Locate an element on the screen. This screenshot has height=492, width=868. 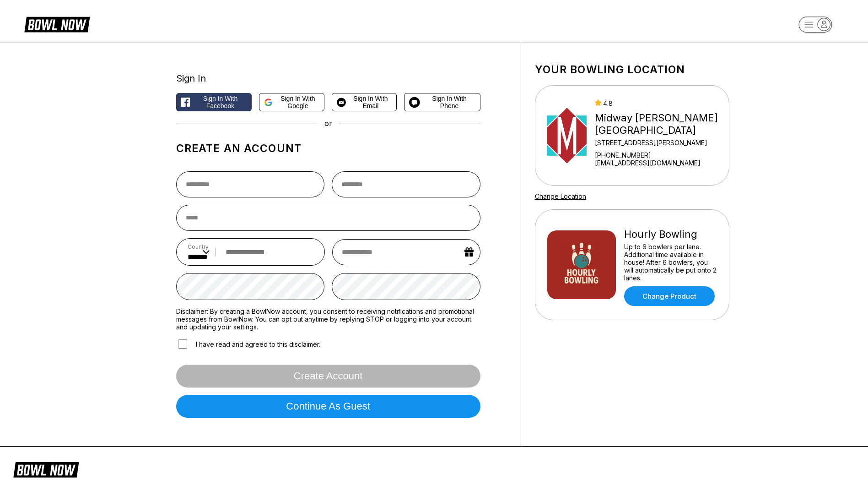
h1: Your bowling location is located at coordinates (632, 69).